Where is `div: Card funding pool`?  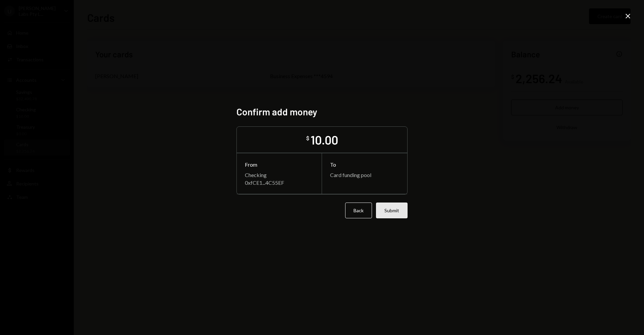 div: Card funding pool is located at coordinates (364, 175).